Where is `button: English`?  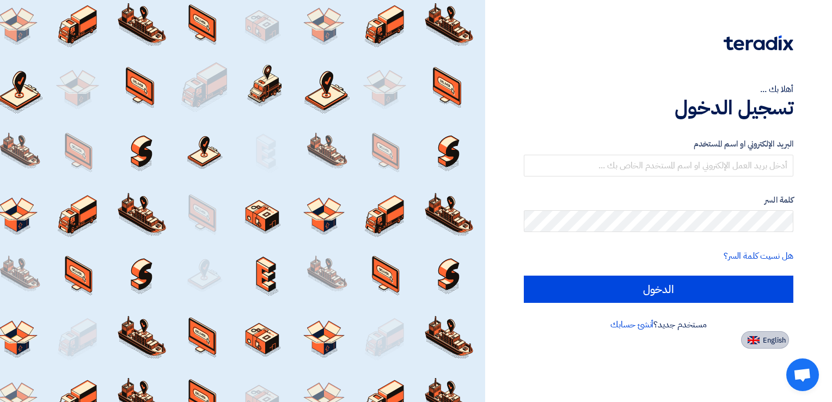
button: English is located at coordinates (765, 340).